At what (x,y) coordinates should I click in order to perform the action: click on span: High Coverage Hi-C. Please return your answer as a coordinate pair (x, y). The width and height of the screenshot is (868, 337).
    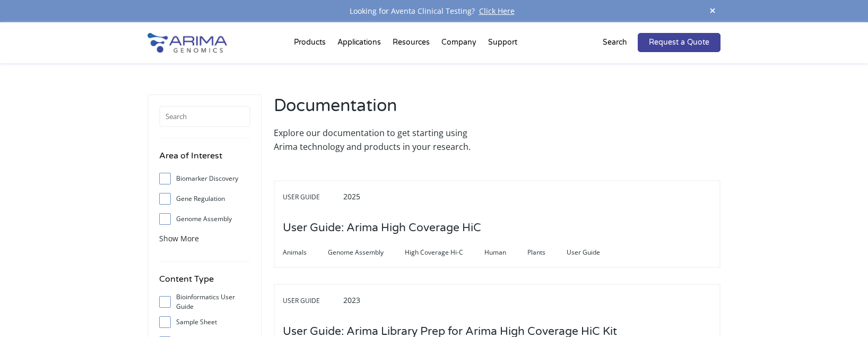
    Looking at the image, I should click on (445, 253).